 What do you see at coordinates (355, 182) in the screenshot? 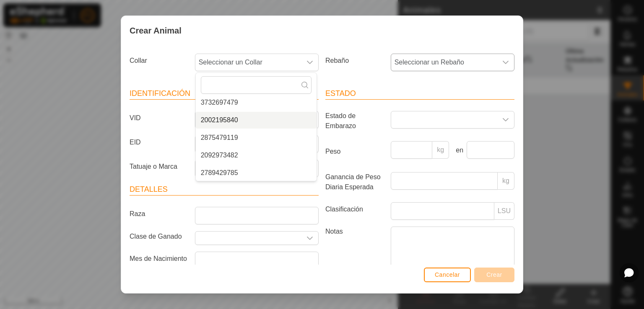
I see `label: Ganancia de Peso Diaria Esperada` at bounding box center [355, 182].